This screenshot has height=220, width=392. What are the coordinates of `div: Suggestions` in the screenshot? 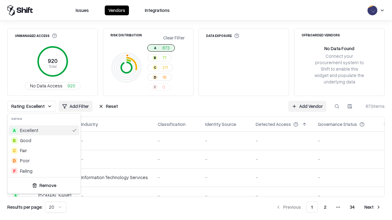 It's located at (44, 151).